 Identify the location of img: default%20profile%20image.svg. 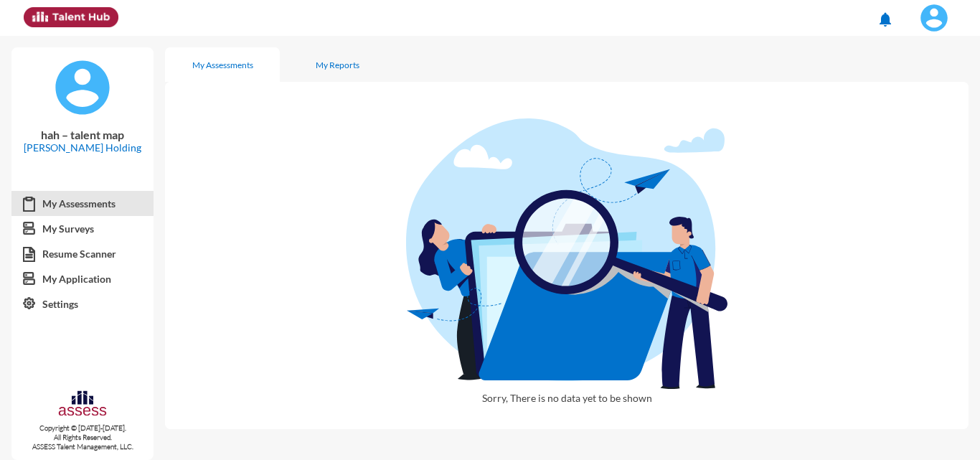
(82, 88).